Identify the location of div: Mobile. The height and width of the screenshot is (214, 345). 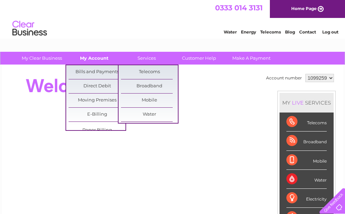
(306, 160).